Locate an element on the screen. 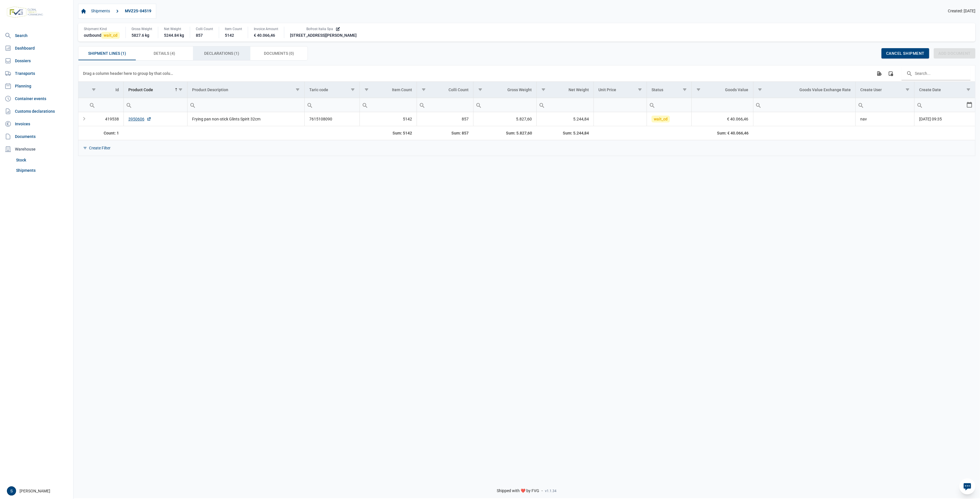  div: Column Chooser is located at coordinates (890, 73).